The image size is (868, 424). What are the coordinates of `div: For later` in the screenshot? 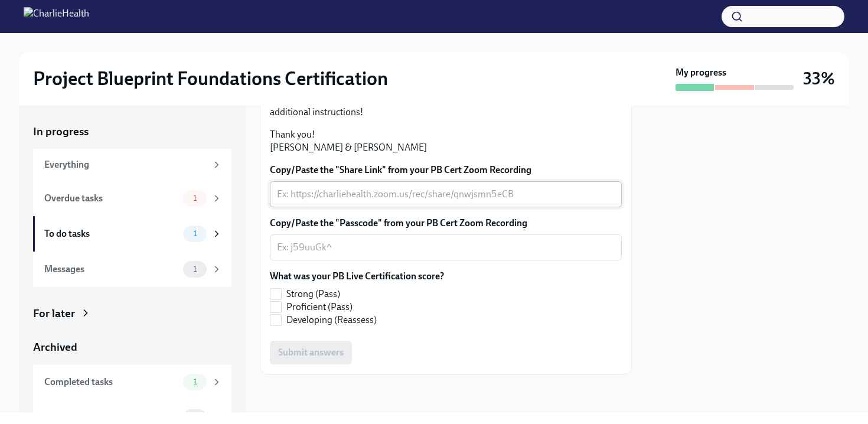 It's located at (54, 313).